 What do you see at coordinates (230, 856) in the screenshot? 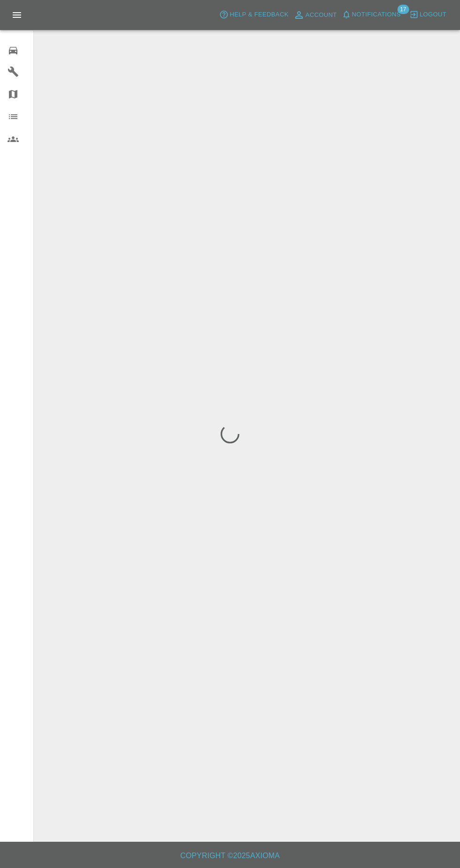
I see `h6: Copyright © 2025 Axioma` at bounding box center [230, 856].